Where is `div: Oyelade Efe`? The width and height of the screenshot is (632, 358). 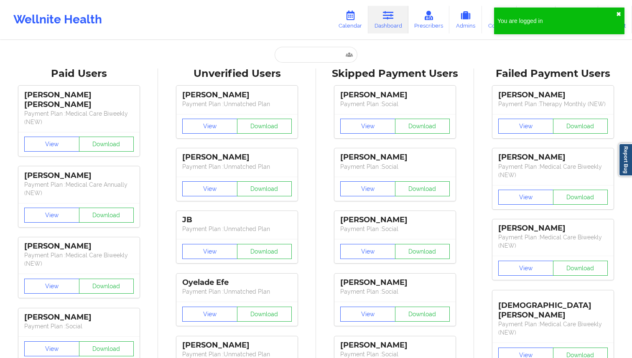
div: Oyelade Efe is located at coordinates (237, 283).